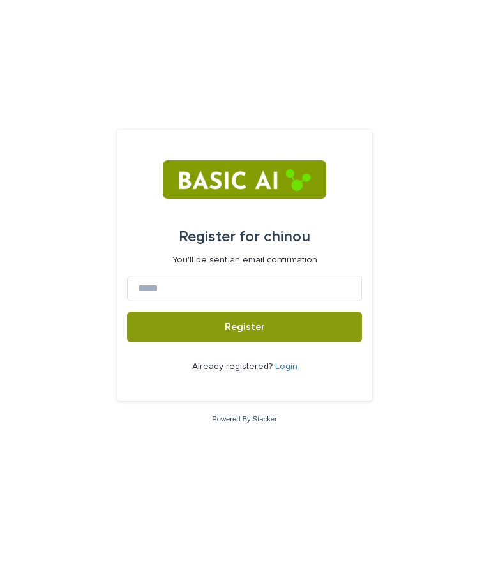 Image resolution: width=489 pixels, height=567 pixels. I want to click on span: Register, so click(245, 327).